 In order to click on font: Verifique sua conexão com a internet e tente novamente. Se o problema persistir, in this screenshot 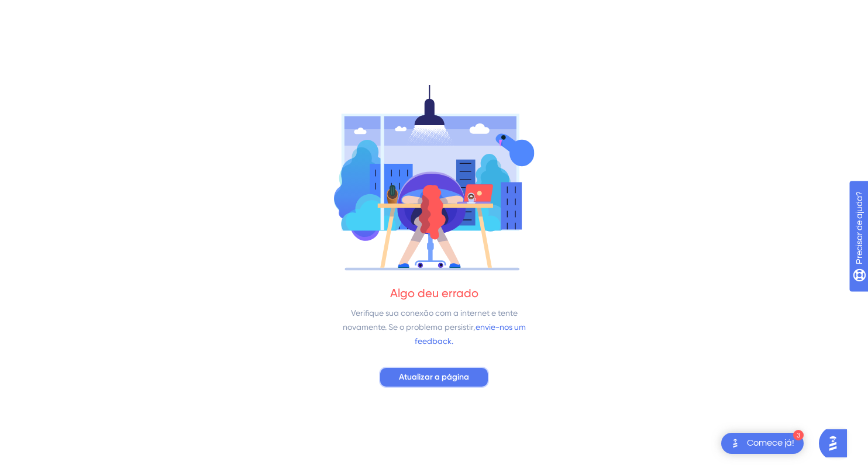, I will do `click(430, 320)`.